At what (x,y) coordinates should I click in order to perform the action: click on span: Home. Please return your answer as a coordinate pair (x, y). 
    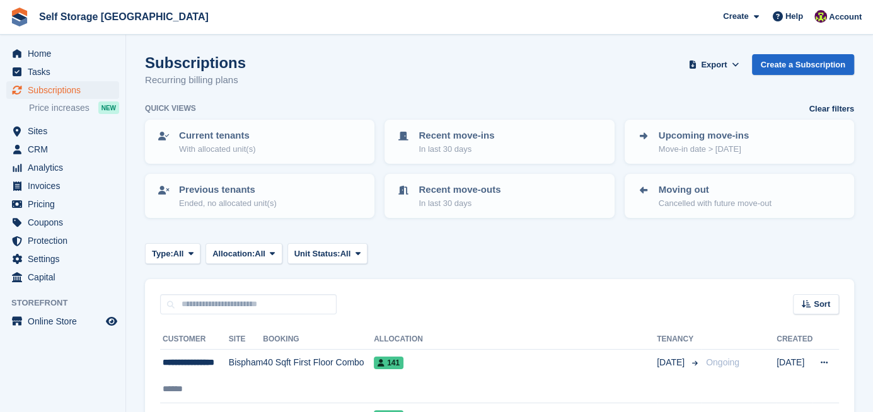
    Looking at the image, I should click on (66, 54).